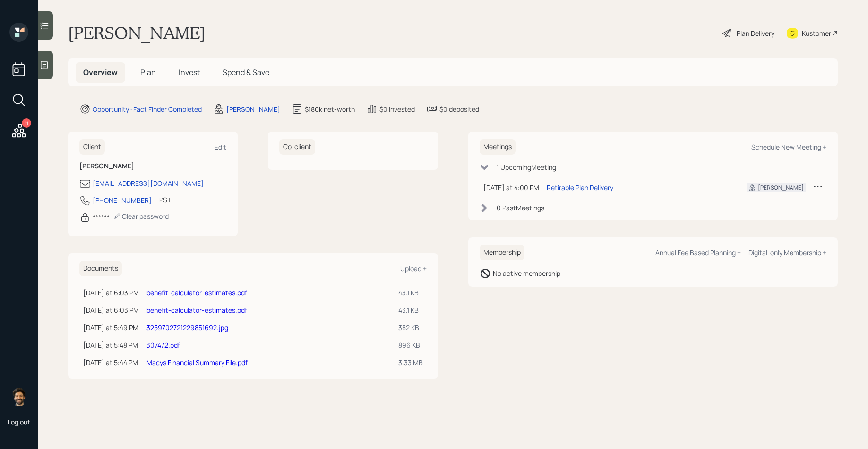  Describe the element at coordinates (187, 327) in the screenshot. I see `a: 3259702721229851692.jpg` at that location.